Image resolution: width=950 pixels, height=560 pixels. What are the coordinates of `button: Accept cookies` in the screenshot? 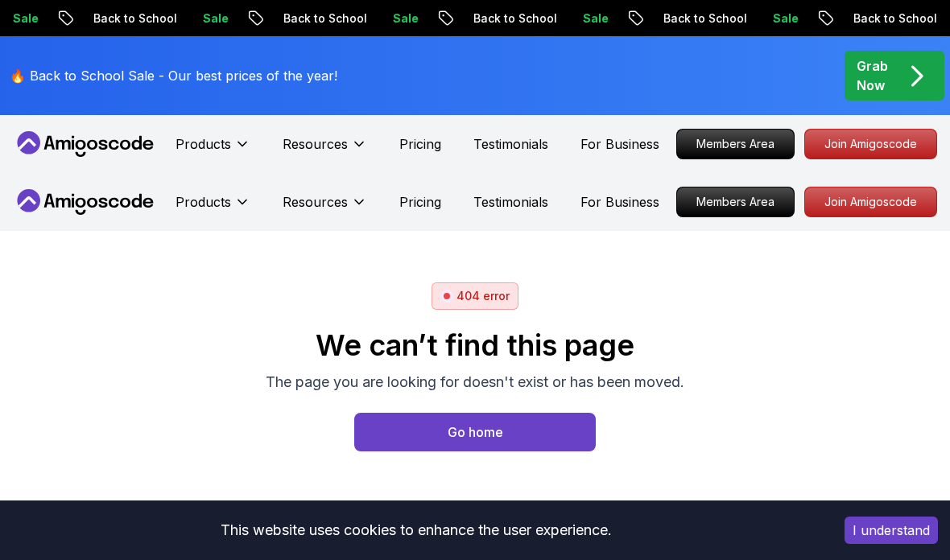 It's located at (891, 531).